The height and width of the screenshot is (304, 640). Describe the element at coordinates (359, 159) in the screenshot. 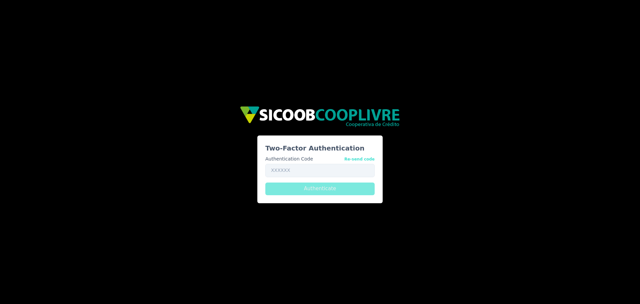

I see `button: Authentication Code` at that location.